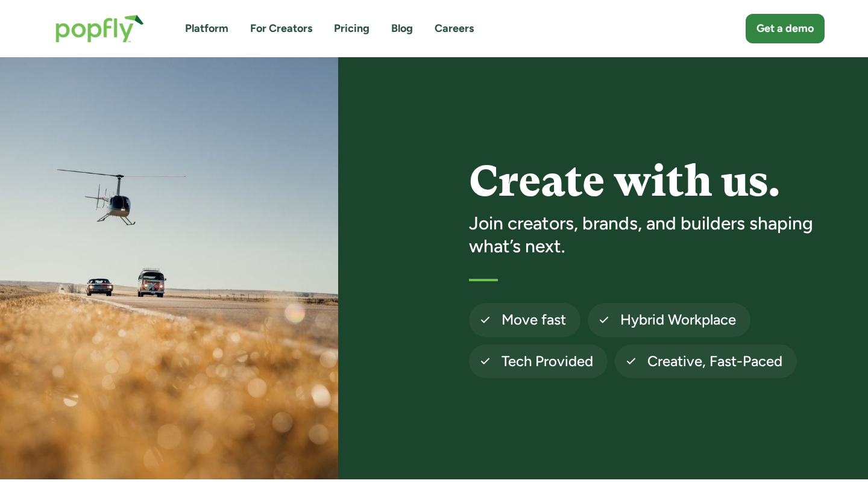  Describe the element at coordinates (402, 28) in the screenshot. I see `a: Blog` at that location.